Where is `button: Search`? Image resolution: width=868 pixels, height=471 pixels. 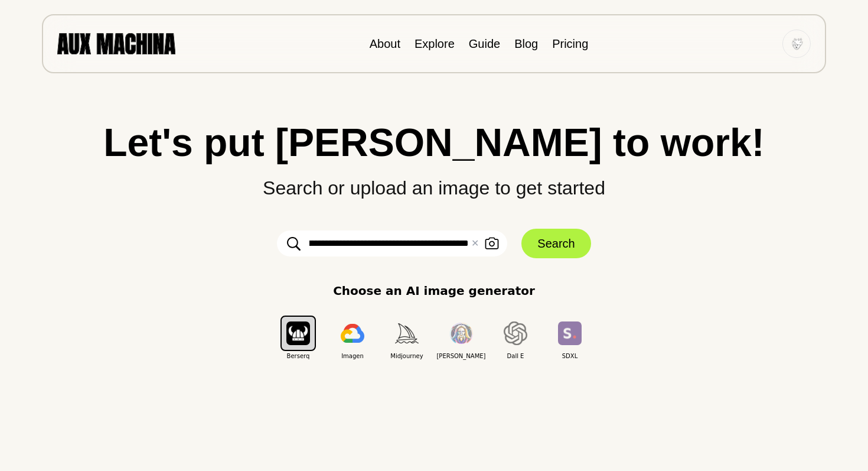
button: Search is located at coordinates (556, 244).